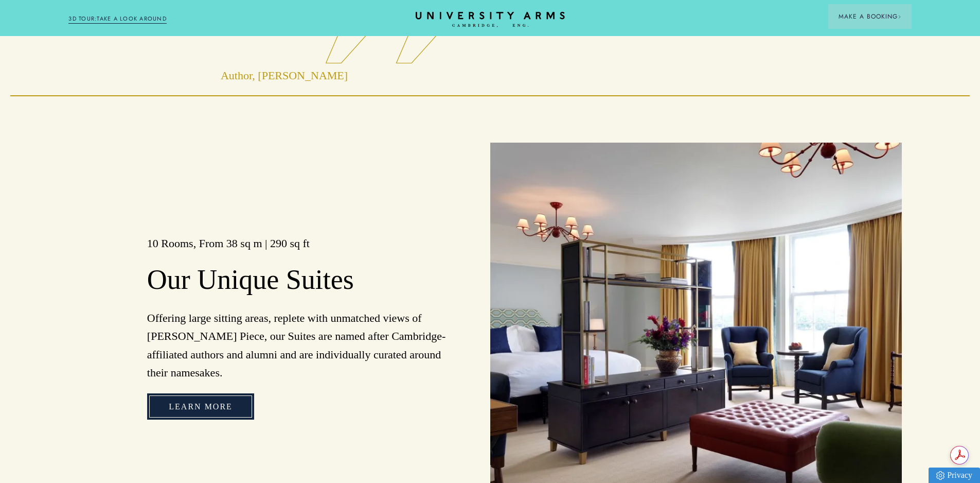 The height and width of the screenshot is (483, 980). What do you see at coordinates (301, 280) in the screenshot?
I see `h2: Our Unique Suites` at bounding box center [301, 280].